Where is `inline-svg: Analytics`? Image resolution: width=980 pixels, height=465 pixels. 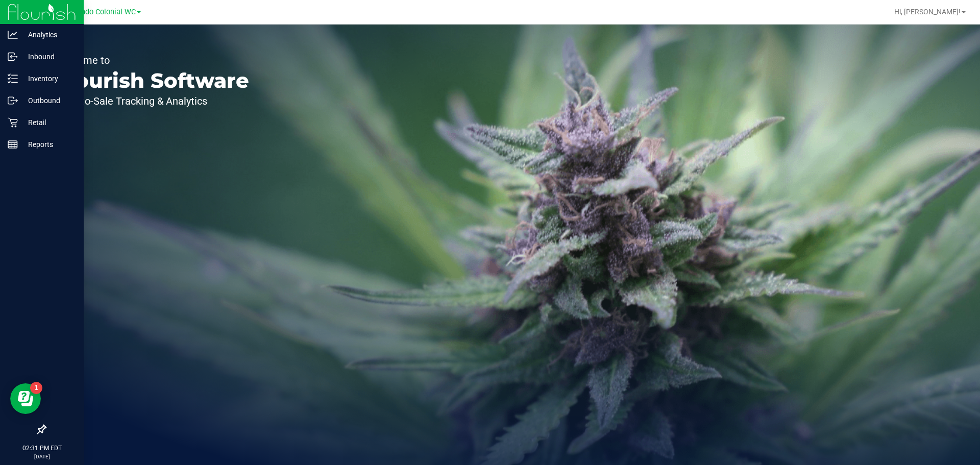 inline-svg: Analytics is located at coordinates (12, 35).